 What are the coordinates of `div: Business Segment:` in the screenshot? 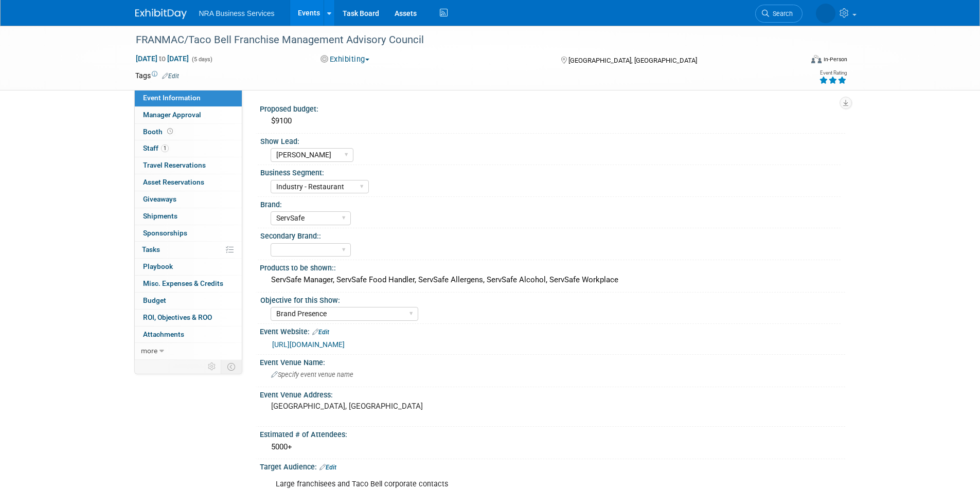 It's located at (550, 171).